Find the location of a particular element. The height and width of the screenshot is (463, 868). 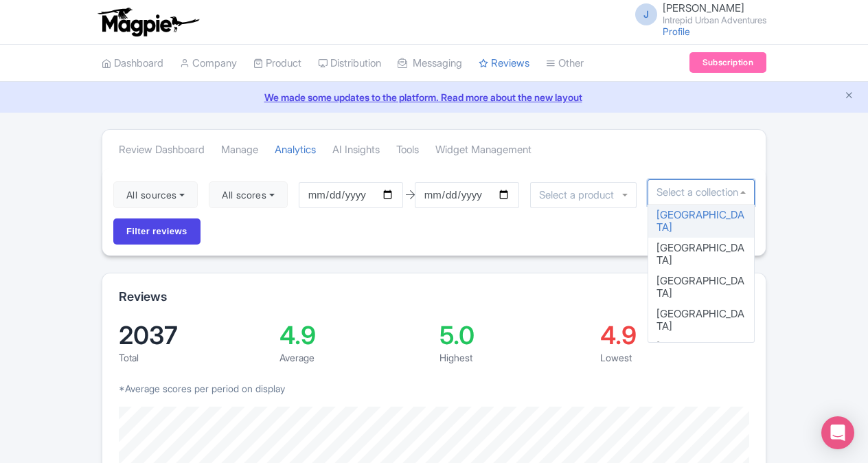

input: Filter reviews is located at coordinates (157, 232).